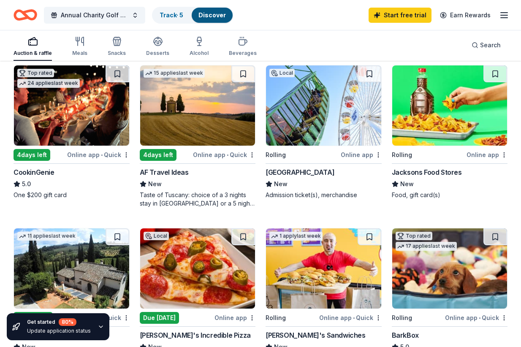  Describe the element at coordinates (400, 15) in the screenshot. I see `a: Start free trial` at that location.